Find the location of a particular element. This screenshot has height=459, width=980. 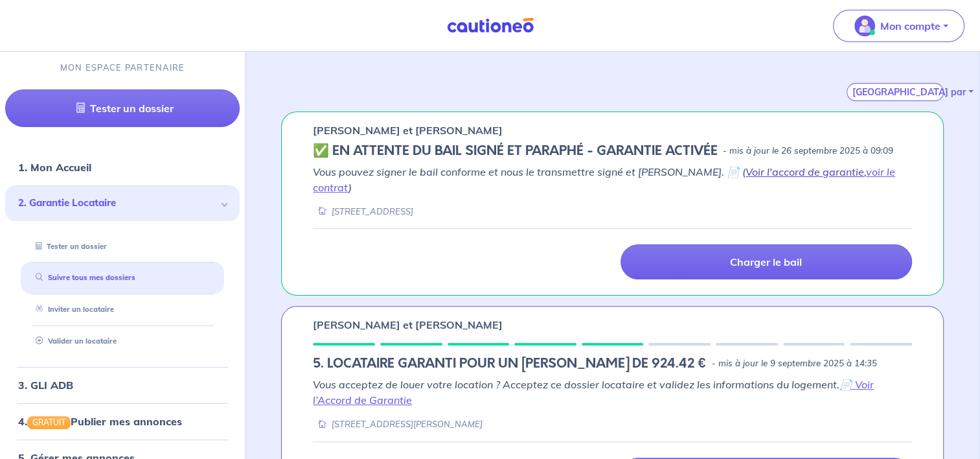

p: - mis à jour le 9 septembre 2025 à 14:35 is located at coordinates (794, 363).